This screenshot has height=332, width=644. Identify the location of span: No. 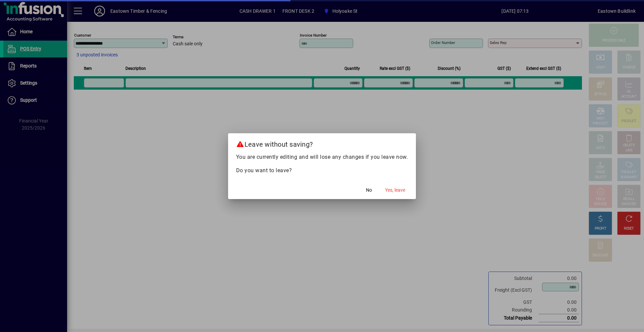
(369, 190).